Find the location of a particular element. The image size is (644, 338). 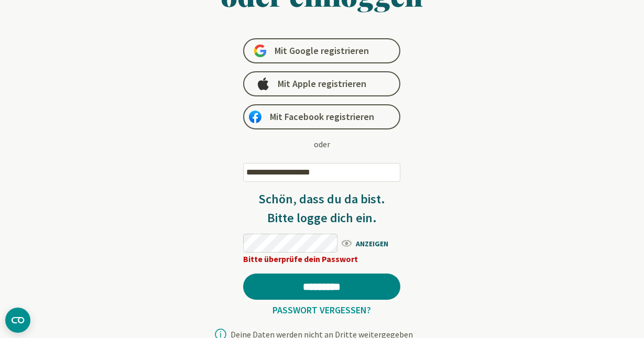

a: Mit Apple registrieren is located at coordinates (322, 84).